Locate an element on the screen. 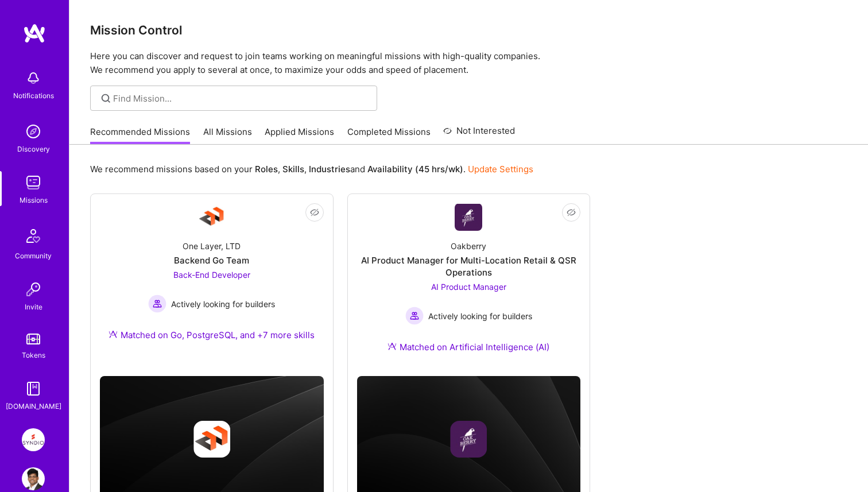 Image resolution: width=868 pixels, height=492 pixels. img: logo is located at coordinates (34, 34).